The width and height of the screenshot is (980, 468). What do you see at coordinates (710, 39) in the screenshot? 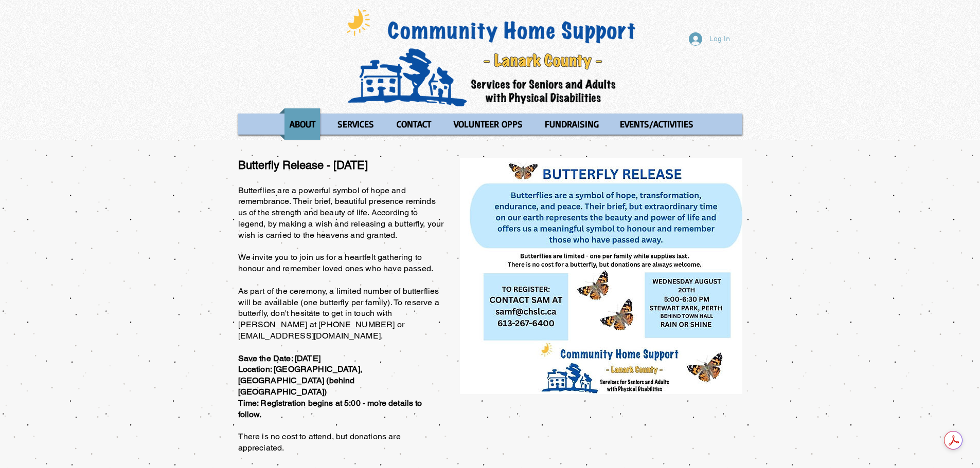
I see `button: Log In` at bounding box center [710, 39].